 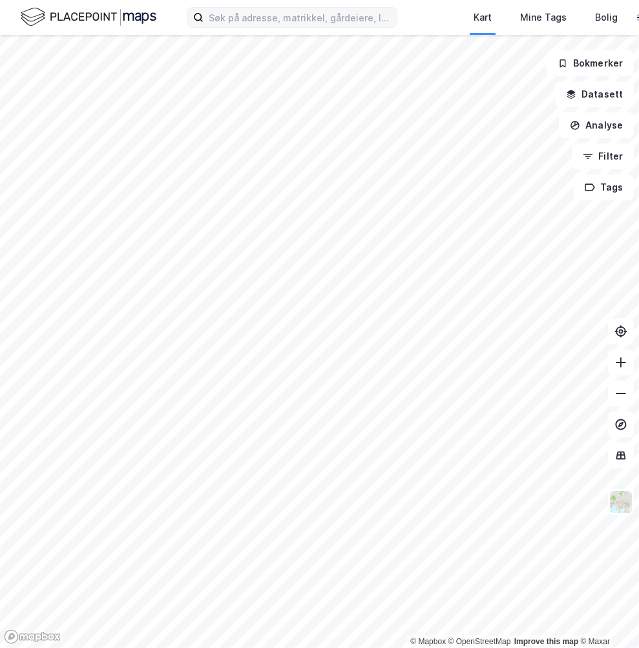 What do you see at coordinates (603, 156) in the screenshot?
I see `button: Filter` at bounding box center [603, 156].